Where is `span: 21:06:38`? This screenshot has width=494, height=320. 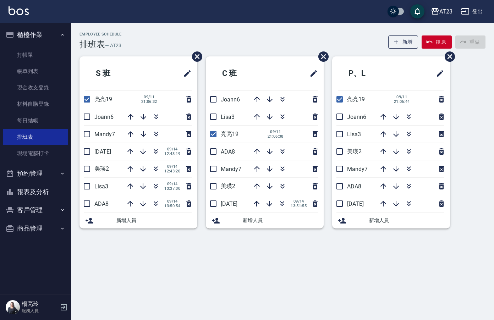 span: 21:06:38 is located at coordinates (275, 136).